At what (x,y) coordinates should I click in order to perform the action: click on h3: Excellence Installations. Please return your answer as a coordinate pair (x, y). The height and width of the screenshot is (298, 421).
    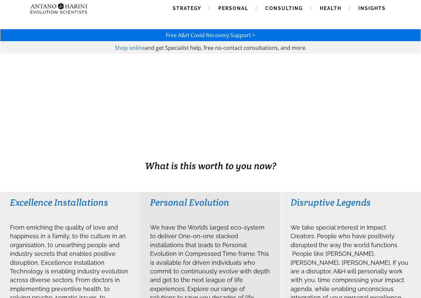
    Looking at the image, I should click on (70, 203).